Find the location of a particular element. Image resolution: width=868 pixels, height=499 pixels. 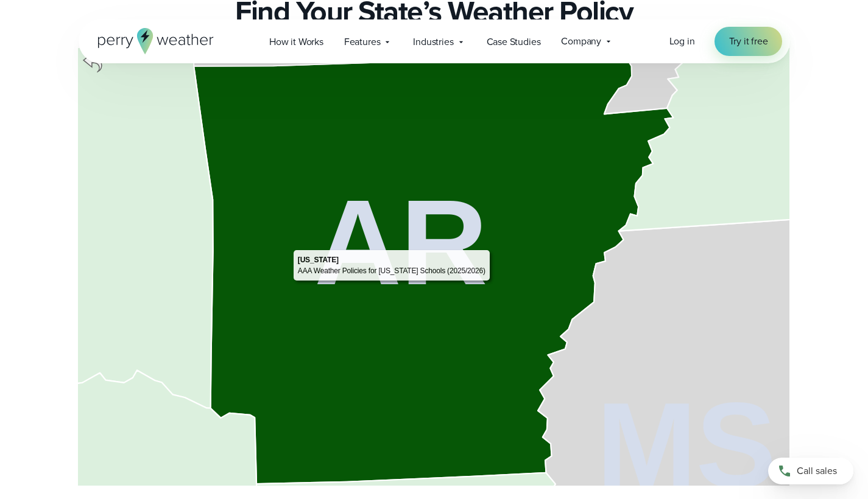

a: Case Studies is located at coordinates (514, 42).